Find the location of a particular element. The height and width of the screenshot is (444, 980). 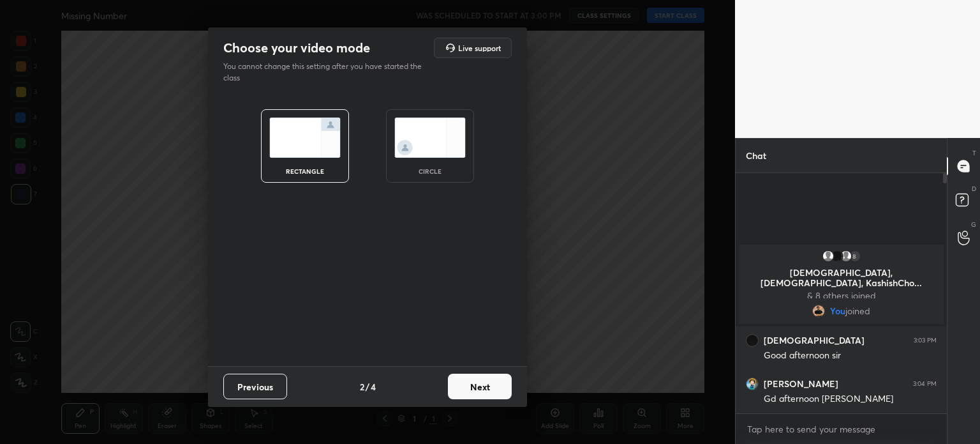

p: Chat is located at coordinates (756, 156).